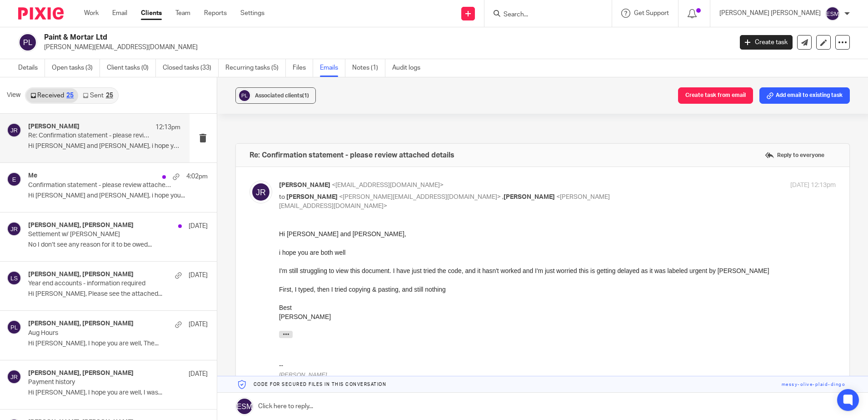 This screenshot has width=868, height=420. What do you see at coordinates (31, 68) in the screenshot?
I see `a: Details` at bounding box center [31, 68].